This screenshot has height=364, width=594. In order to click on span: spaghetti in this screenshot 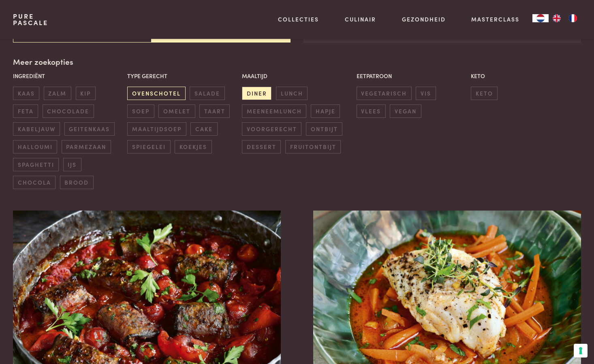, I will do `click(36, 164)`.